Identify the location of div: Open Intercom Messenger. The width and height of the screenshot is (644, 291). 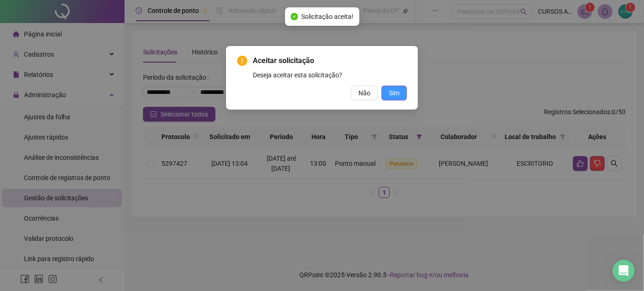
(623, 271).